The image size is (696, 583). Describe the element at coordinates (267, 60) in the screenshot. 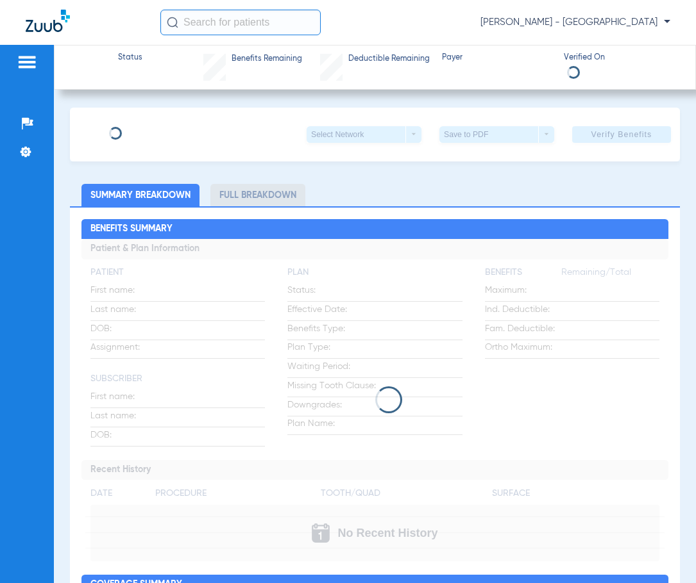

I see `span: Benefits Remaining` at that location.